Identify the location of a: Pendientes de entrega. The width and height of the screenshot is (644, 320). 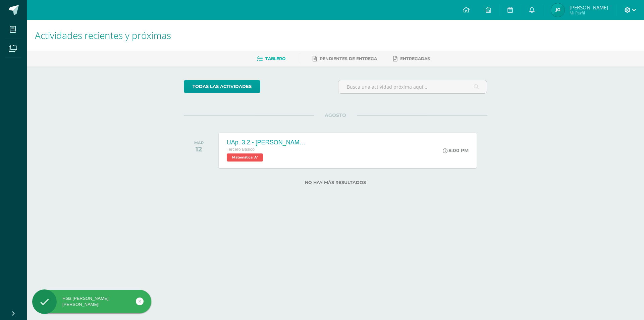
(345, 59).